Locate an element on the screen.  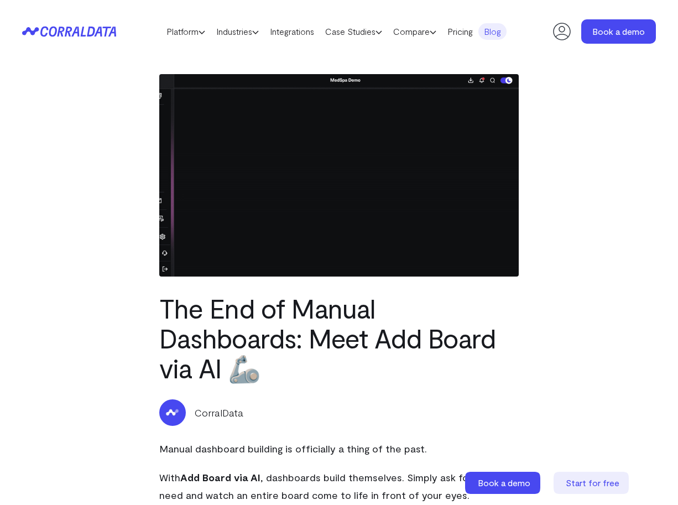
a: Platform is located at coordinates (186, 32).